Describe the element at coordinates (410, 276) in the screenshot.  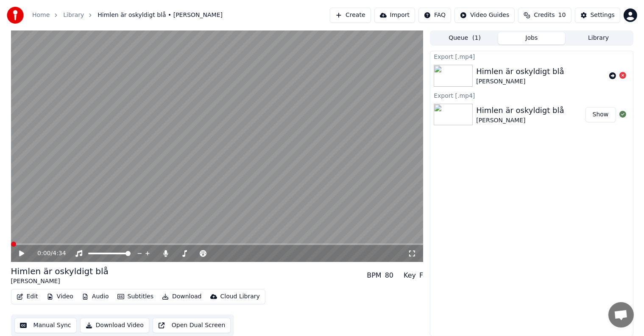
I see `div: Key` at that location.